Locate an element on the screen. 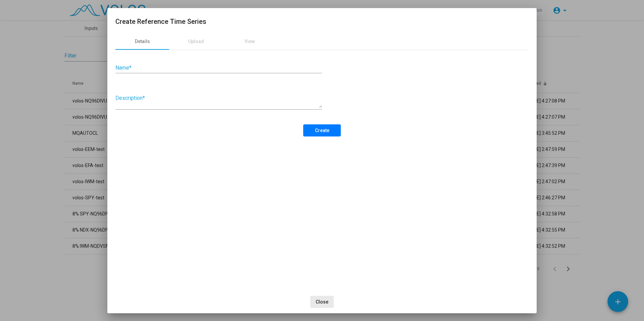 The image size is (644, 321). div: Details is located at coordinates (142, 41).